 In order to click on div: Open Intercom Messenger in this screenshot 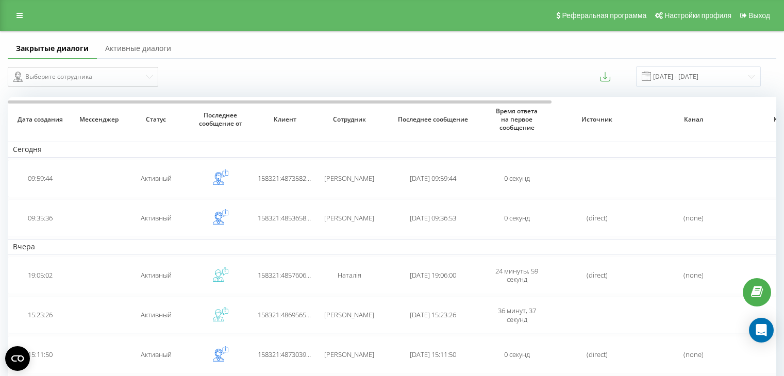, I will do `click(761, 330)`.